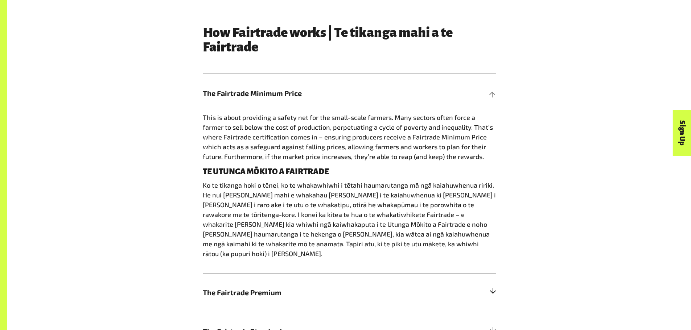 The width and height of the screenshot is (691, 330). What do you see at coordinates (349, 40) in the screenshot?
I see `h3: How Fairtrade works | Te tikanga mahi a te Fairtrade` at bounding box center [349, 40].